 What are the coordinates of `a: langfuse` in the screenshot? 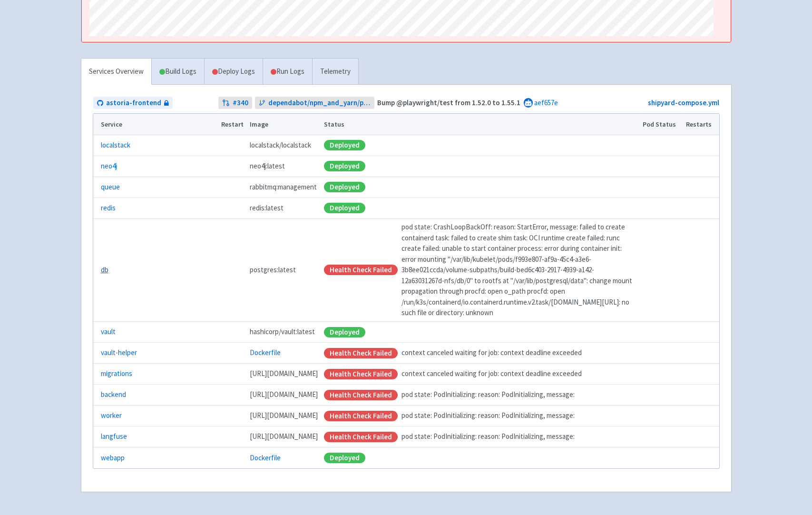 It's located at (114, 436).